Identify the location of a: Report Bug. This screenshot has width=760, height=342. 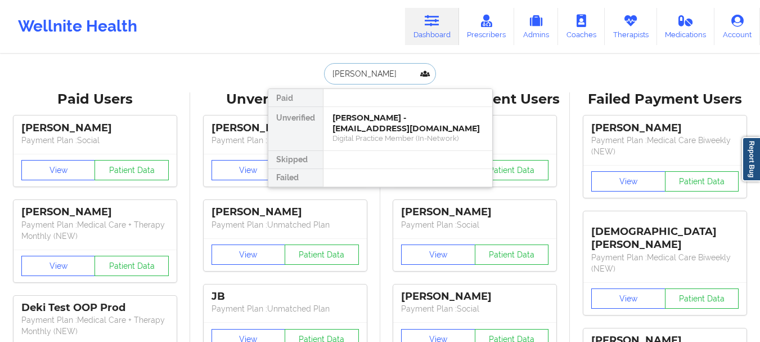
(751, 159).